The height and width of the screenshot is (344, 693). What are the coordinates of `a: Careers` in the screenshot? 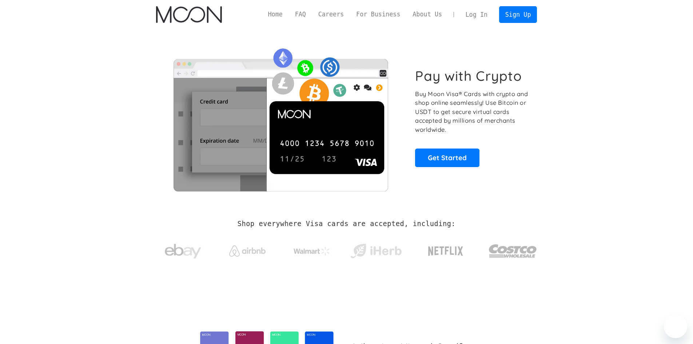 It's located at (331, 14).